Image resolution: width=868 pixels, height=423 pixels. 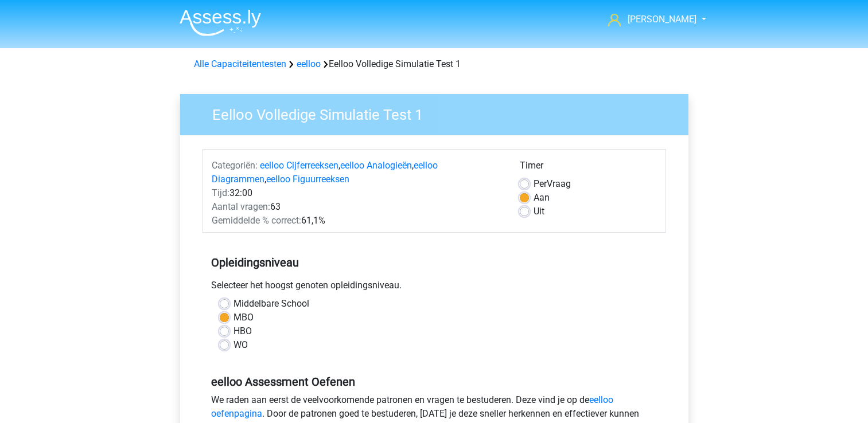 I want to click on label: Aan, so click(x=542, y=197).